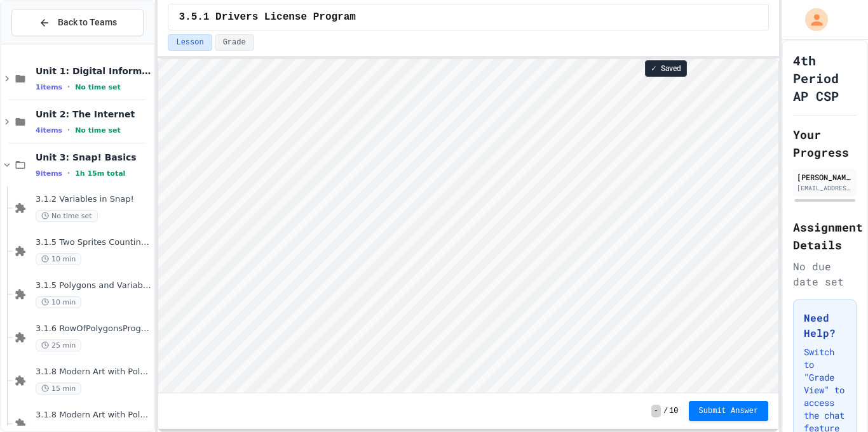 The height and width of the screenshot is (432, 868). Describe the element at coordinates (267, 17) in the screenshot. I see `span: 3.5.1 Drivers License Program` at that location.